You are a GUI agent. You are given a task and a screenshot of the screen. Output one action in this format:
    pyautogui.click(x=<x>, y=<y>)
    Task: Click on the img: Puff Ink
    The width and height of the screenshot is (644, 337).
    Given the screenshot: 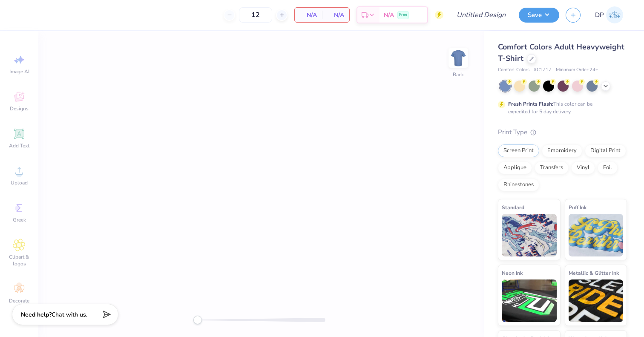 What is the action you would take?
    pyautogui.click(x=596, y=235)
    